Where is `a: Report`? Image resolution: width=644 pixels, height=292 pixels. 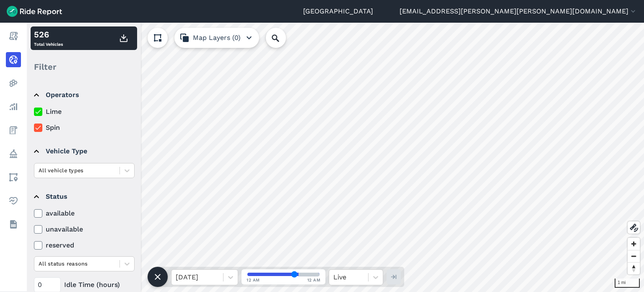
a: Report is located at coordinates (13, 36).